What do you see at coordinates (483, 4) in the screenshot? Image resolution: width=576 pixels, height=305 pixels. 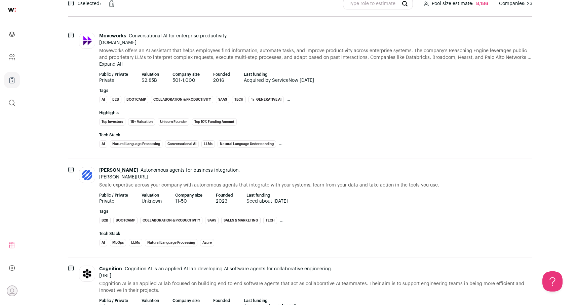 I see `div: 8,186` at bounding box center [483, 4].